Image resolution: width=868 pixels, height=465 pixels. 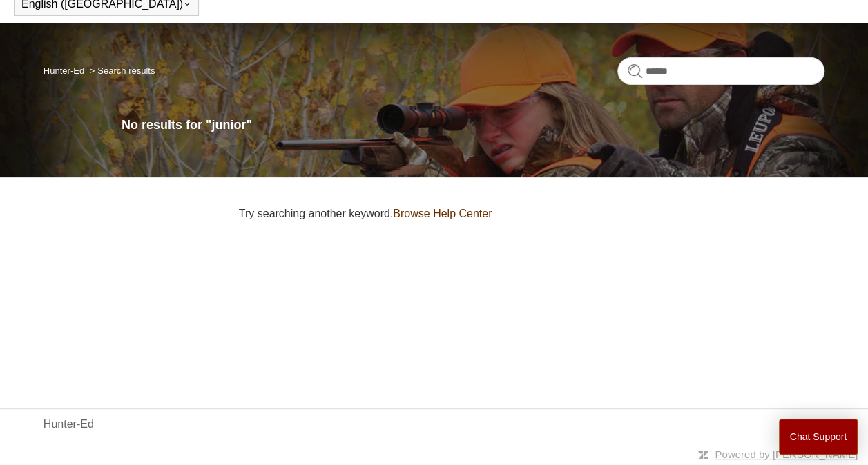 I want to click on input: Search, so click(x=721, y=71).